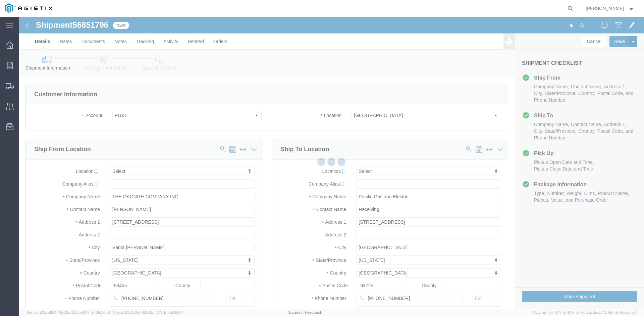 This screenshot has width=644, height=316. I want to click on span: Client: 2025.19.0-129fbcf, so click(148, 313).